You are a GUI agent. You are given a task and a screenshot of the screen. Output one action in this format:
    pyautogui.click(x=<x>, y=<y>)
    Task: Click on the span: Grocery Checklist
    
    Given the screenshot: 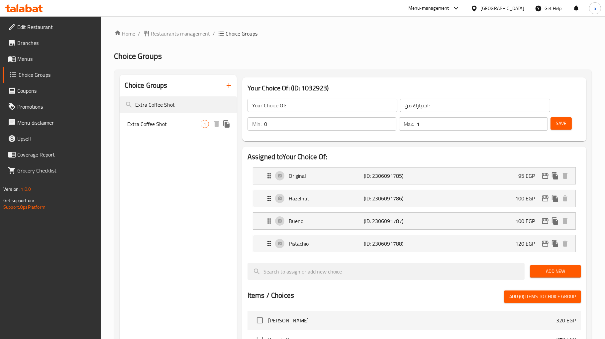 What is the action you would take?
    pyautogui.click(x=56, y=170)
    